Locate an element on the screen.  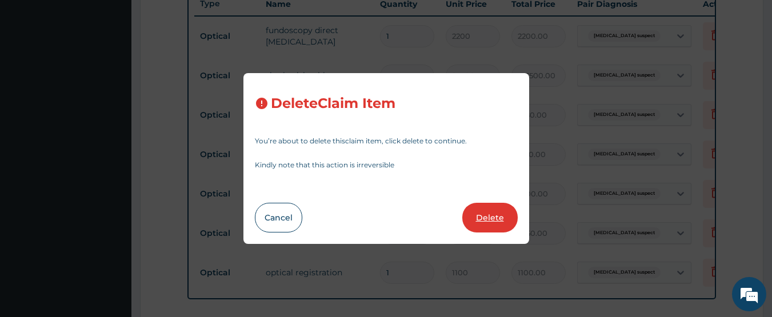
img: d_794563401_company_1708531726252_794563401 is located at coordinates (34, 71).